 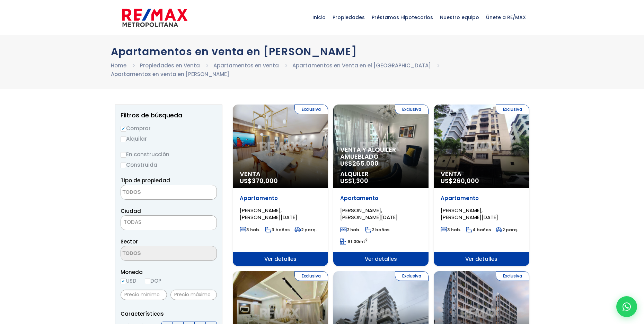 What do you see at coordinates (381, 174) in the screenshot?
I see `span: Alquiler` at bounding box center [381, 174].